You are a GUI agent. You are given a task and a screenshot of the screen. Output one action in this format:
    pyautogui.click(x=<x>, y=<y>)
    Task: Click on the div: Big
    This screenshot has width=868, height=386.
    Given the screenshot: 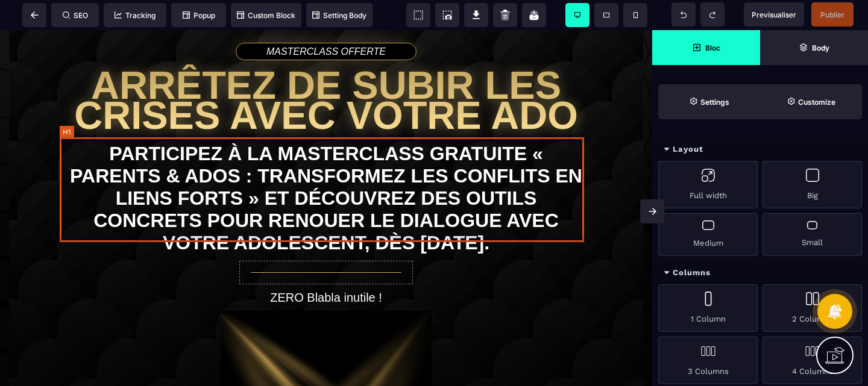 What is the action you would take?
    pyautogui.click(x=812, y=184)
    